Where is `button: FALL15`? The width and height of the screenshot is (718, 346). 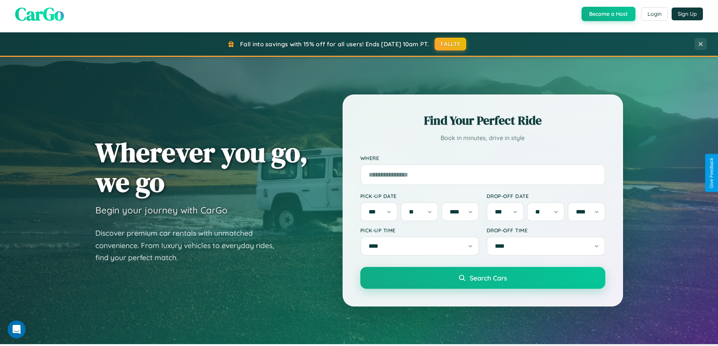 button: FALL15 is located at coordinates (450, 44).